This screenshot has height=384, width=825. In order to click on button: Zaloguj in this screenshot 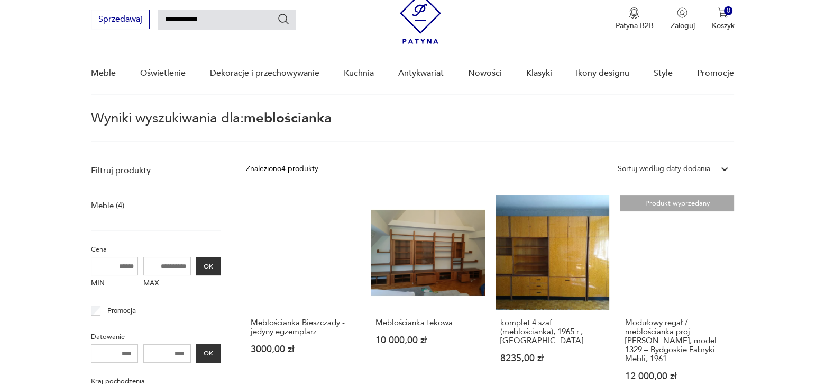, I will do `click(683, 19)`.